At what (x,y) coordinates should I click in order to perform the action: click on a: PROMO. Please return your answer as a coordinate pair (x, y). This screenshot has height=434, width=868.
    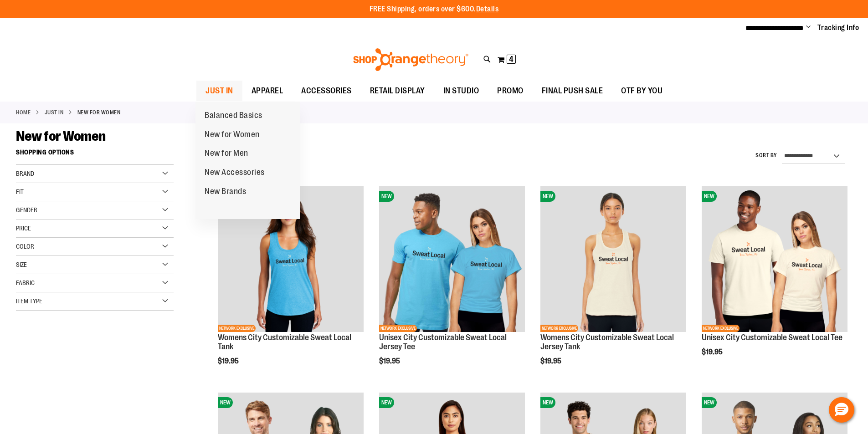
    Looking at the image, I should click on (510, 91).